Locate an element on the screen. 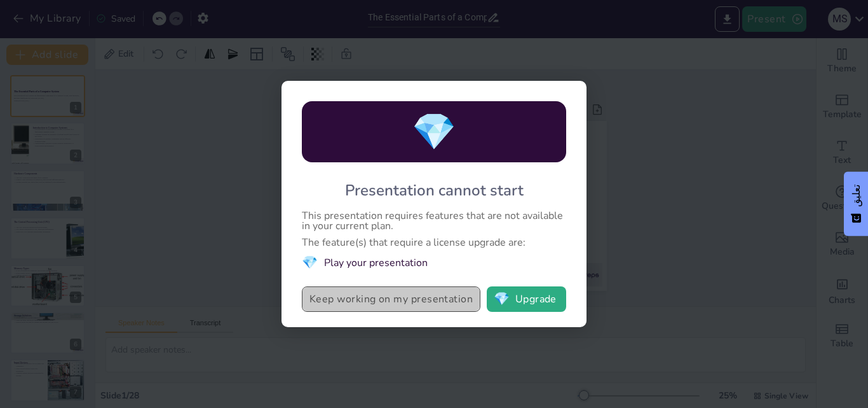  div: This presentation requires features that are not available in your current plan. is located at coordinates (434, 220).